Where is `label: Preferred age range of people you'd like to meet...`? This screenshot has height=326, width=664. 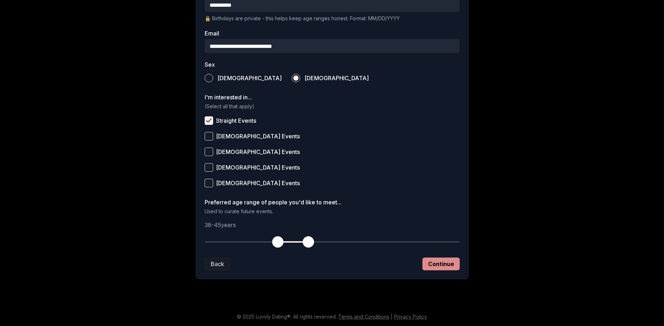
label: Preferred age range of people you'd like to meet... is located at coordinates (332, 202).